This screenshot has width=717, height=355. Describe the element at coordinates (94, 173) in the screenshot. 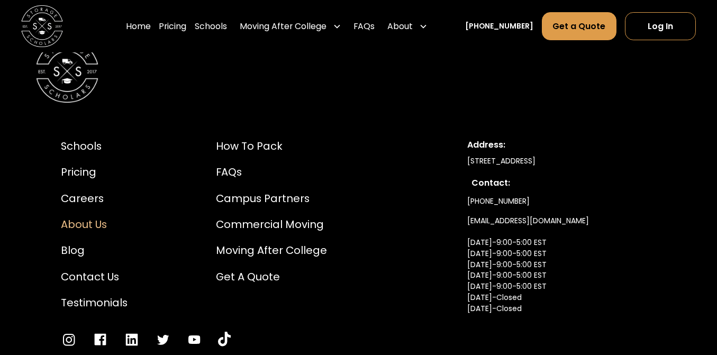

I see `div: Pricing` at that location.